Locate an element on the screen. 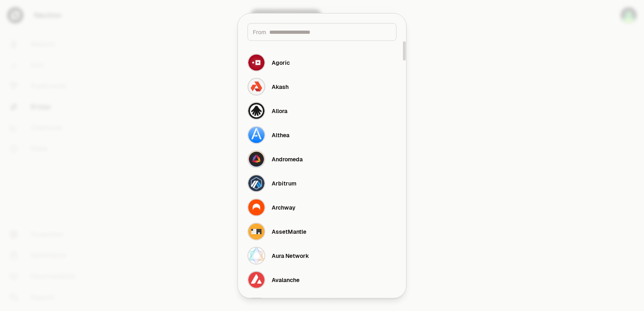 The image size is (644, 311). button: Avalanche LogoAvalanche is located at coordinates (322, 280).